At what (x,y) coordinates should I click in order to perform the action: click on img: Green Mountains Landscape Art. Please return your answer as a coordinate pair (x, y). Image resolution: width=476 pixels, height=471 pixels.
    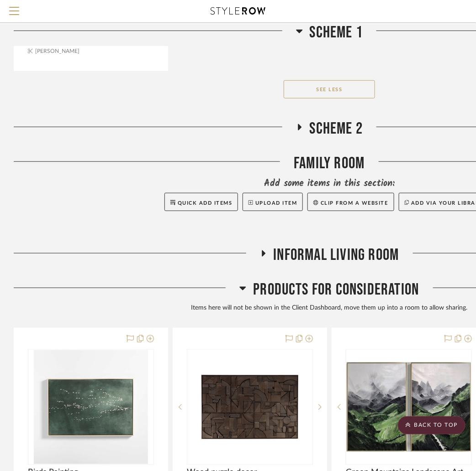
    Looking at the image, I should click on (409, 408).